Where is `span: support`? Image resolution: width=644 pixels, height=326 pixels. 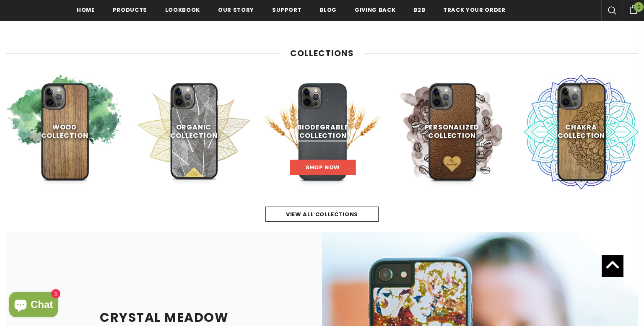
span: support is located at coordinates (287, 10).